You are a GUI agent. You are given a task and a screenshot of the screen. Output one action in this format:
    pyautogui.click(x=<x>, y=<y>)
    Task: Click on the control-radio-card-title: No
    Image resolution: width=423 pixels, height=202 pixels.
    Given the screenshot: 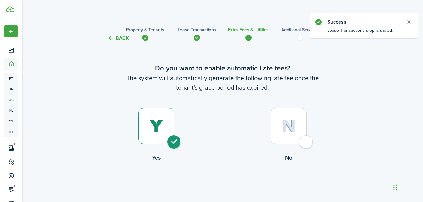 What is the action you would take?
    pyautogui.click(x=289, y=158)
    